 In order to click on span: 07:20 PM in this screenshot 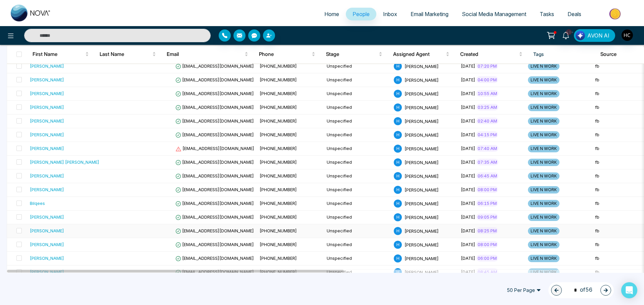, I will do `click(487, 66)`.